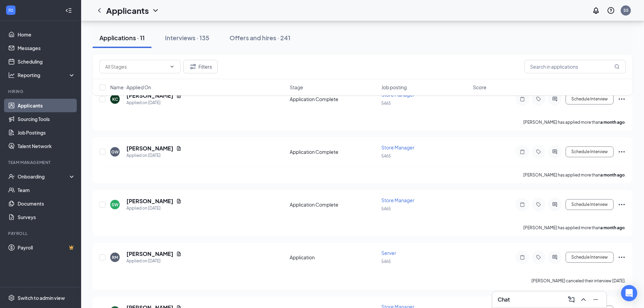 The width and height of the screenshot is (644, 308). I want to click on a: Scheduling, so click(46, 61).